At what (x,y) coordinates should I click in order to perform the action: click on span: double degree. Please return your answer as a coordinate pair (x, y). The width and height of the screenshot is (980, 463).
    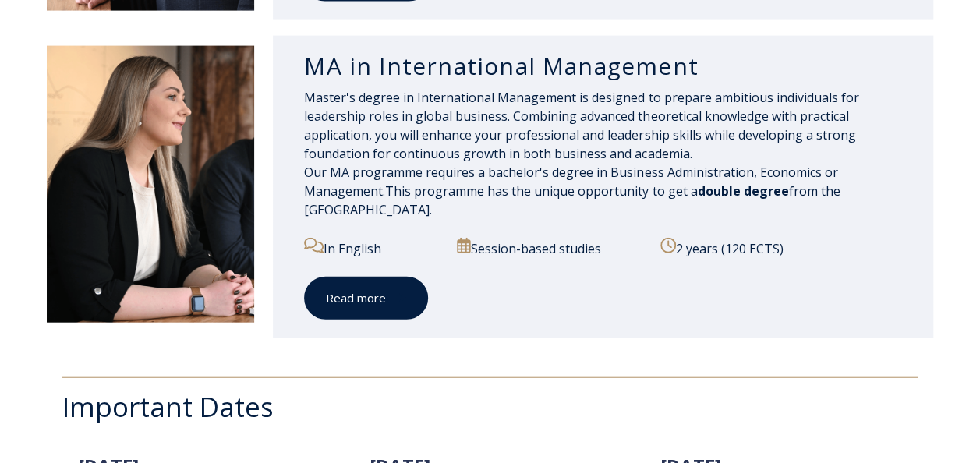
    Looking at the image, I should click on (742, 191).